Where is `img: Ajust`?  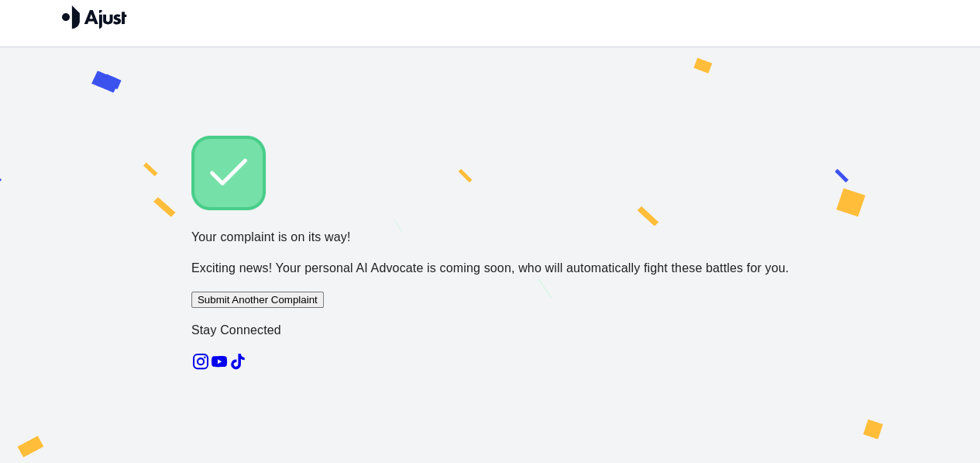 img: Ajust is located at coordinates (95, 17).